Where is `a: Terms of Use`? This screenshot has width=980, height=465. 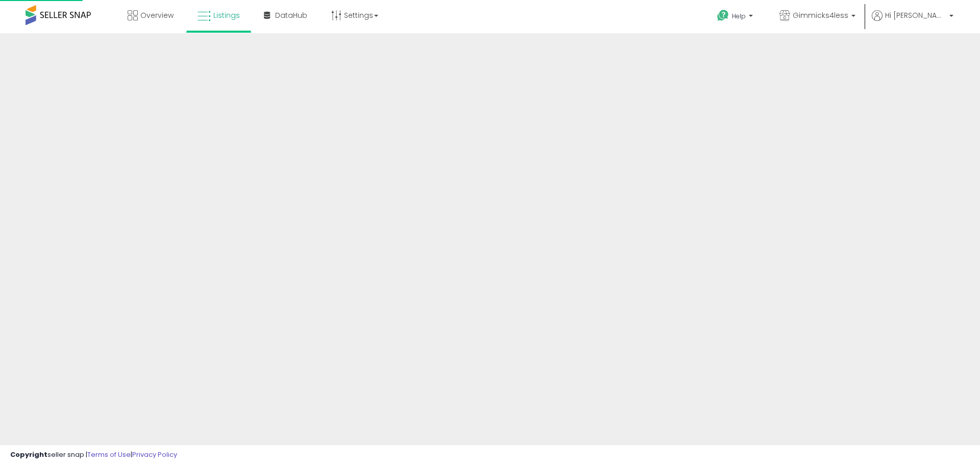
a: Terms of Use is located at coordinates (109, 454).